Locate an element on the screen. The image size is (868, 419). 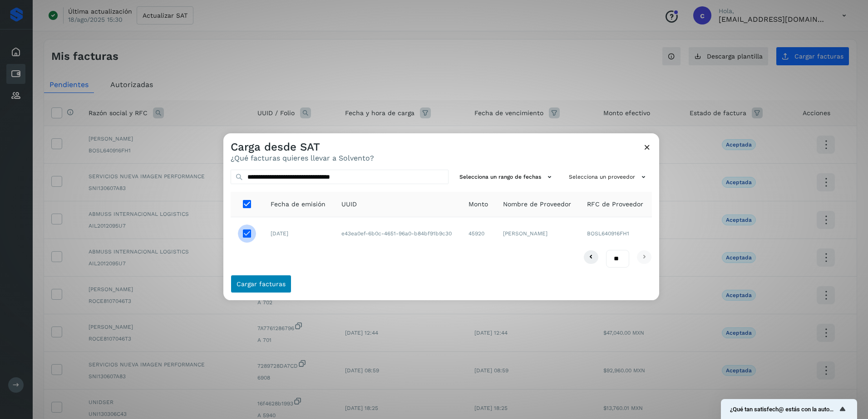
span: Cargar facturas is located at coordinates (261, 284).